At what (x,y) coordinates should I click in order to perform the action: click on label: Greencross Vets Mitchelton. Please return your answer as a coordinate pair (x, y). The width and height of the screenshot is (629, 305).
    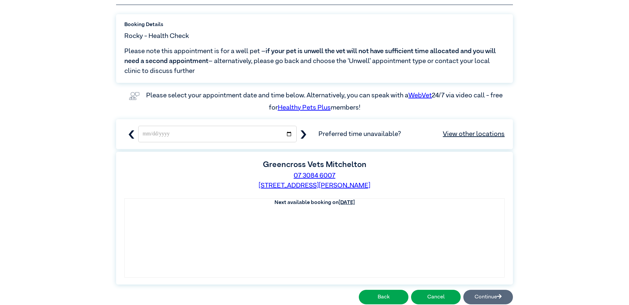
    Looking at the image, I should click on (314, 165).